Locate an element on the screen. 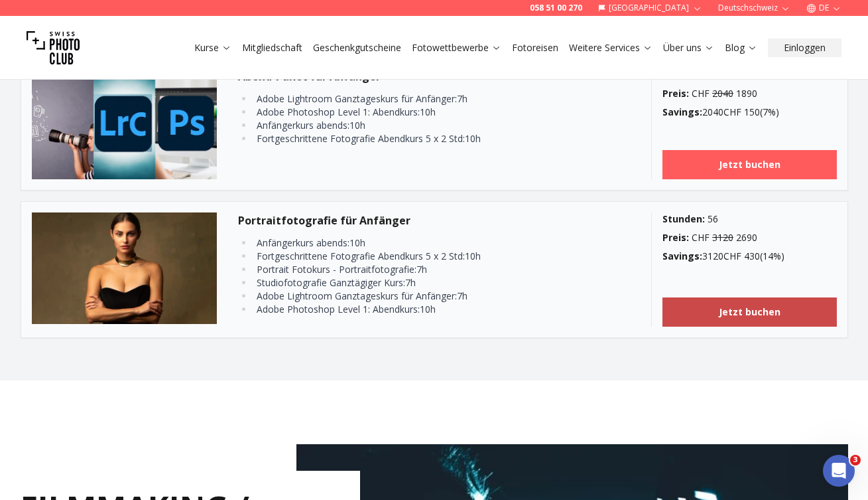  a: Kurse is located at coordinates (213, 48).